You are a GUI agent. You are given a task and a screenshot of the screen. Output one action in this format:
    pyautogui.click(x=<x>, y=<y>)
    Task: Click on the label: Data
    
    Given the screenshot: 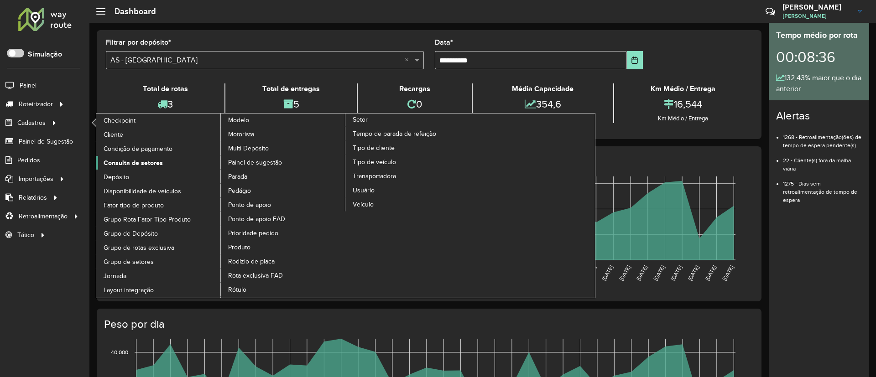 What is the action you would take?
    pyautogui.click(x=444, y=42)
    